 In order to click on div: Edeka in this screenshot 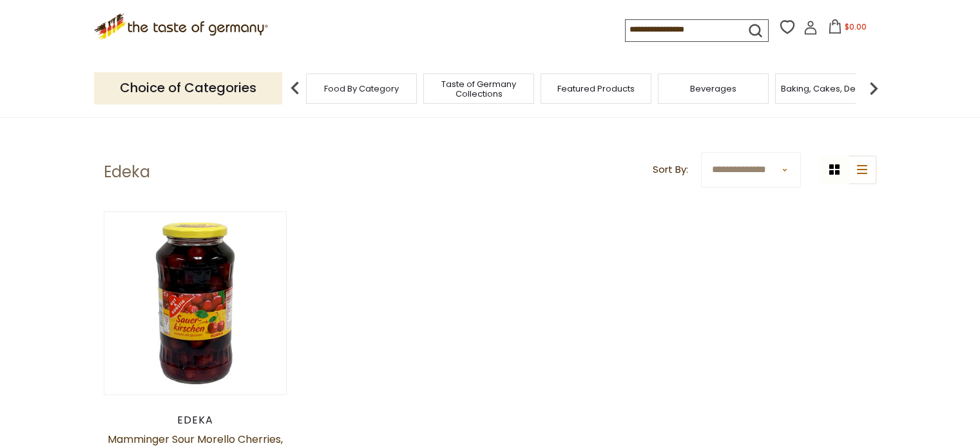, I will do `click(195, 420)`.